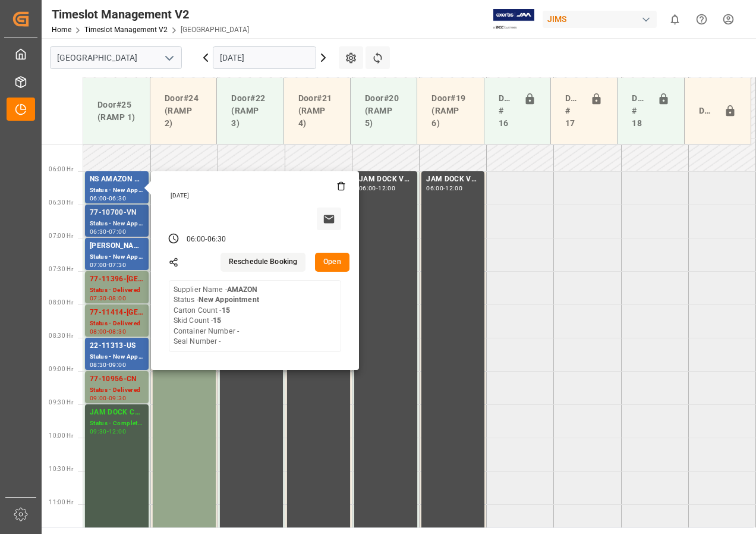 This screenshot has height=534, width=756. Describe the element at coordinates (61, 202) in the screenshot. I see `span: 06:30 Hr` at that location.